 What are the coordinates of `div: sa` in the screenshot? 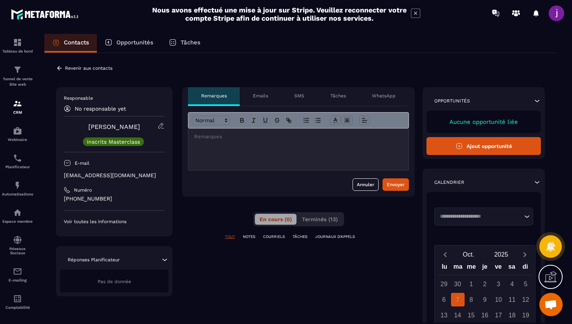 It's located at (512, 268).